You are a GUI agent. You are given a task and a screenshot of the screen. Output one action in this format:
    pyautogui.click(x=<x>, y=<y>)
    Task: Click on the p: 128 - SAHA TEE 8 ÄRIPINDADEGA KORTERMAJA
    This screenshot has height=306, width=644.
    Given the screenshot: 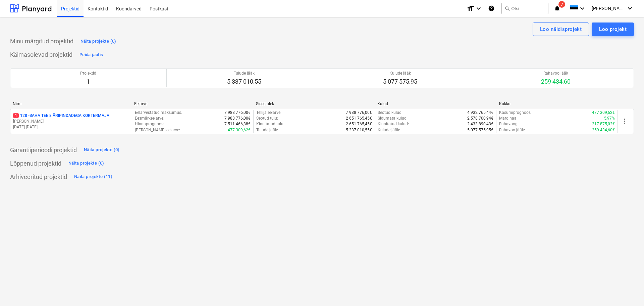 What is the action you would take?
    pyautogui.click(x=61, y=115)
    